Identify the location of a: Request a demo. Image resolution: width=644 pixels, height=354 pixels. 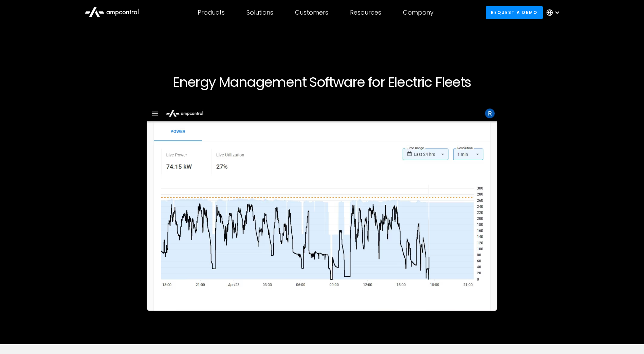
(514, 12).